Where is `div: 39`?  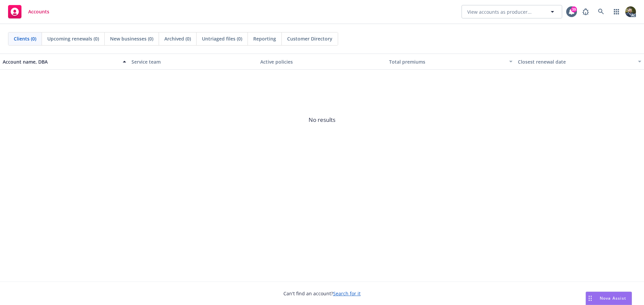
div: 39 is located at coordinates (574, 9).